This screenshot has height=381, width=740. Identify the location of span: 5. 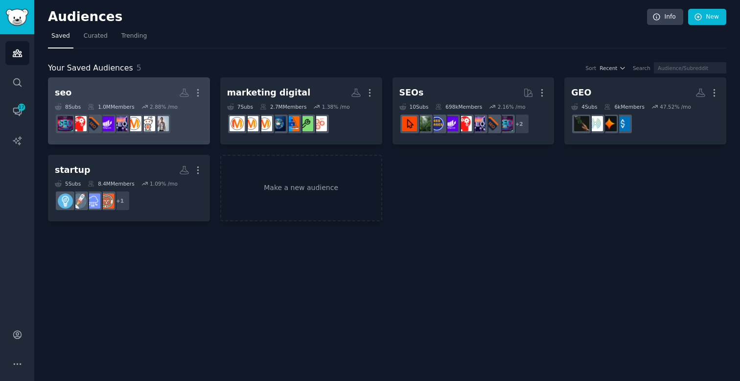
(139, 67).